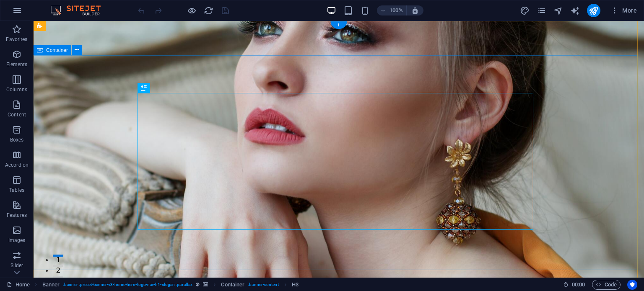  What do you see at coordinates (525, 10) in the screenshot?
I see `button: design` at bounding box center [525, 10].